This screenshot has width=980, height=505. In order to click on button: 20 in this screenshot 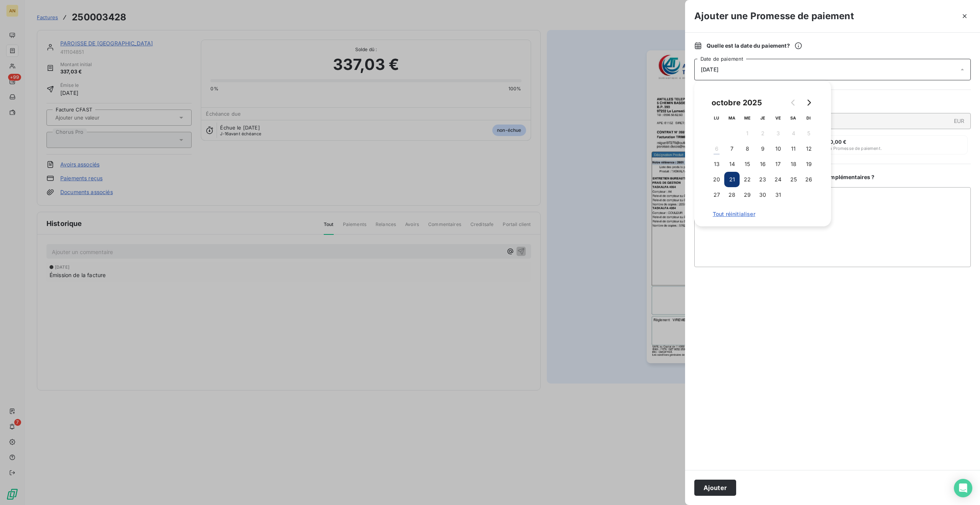, I will do `click(717, 179)`.